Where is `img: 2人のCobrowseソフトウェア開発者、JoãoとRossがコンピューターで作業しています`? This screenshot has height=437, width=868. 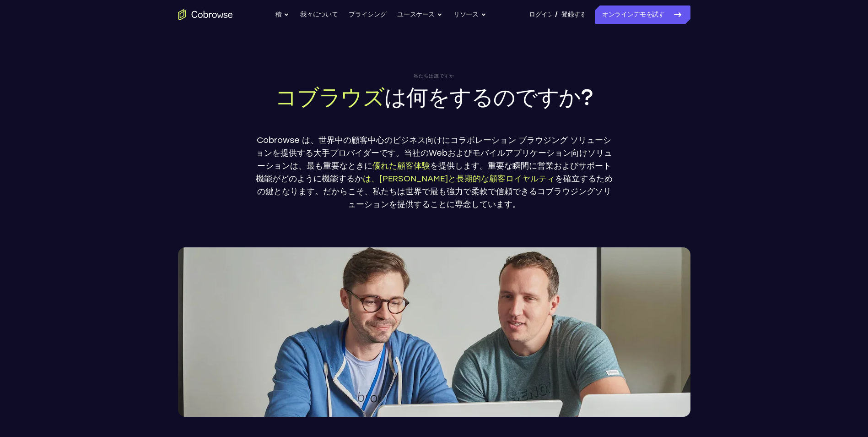 img: 2人のCobrowseソフトウェア開発者、JoãoとRossがコンピューターで作業しています is located at coordinates (434, 332).